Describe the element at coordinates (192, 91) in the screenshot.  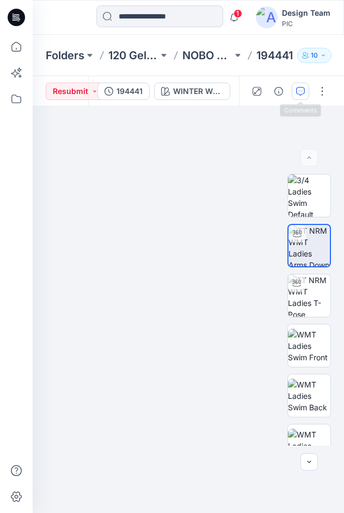
I see `button: WINTER WHITE` at that location.